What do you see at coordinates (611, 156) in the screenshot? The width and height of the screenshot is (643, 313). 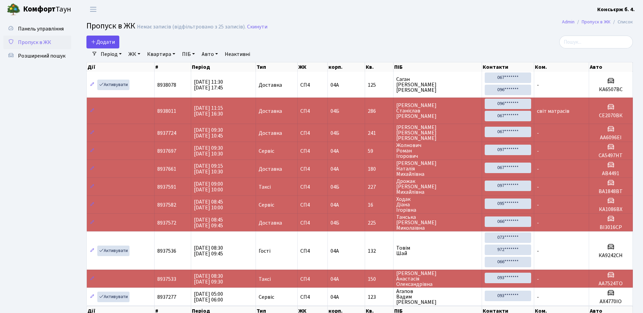 I see `h5: СА5497НТ` at bounding box center [611, 156].